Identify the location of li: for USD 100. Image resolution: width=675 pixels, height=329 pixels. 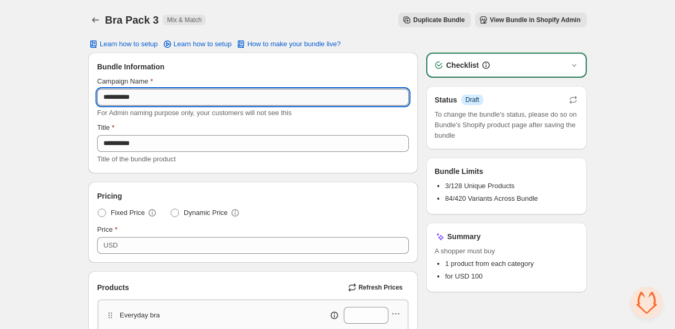
(512, 276).